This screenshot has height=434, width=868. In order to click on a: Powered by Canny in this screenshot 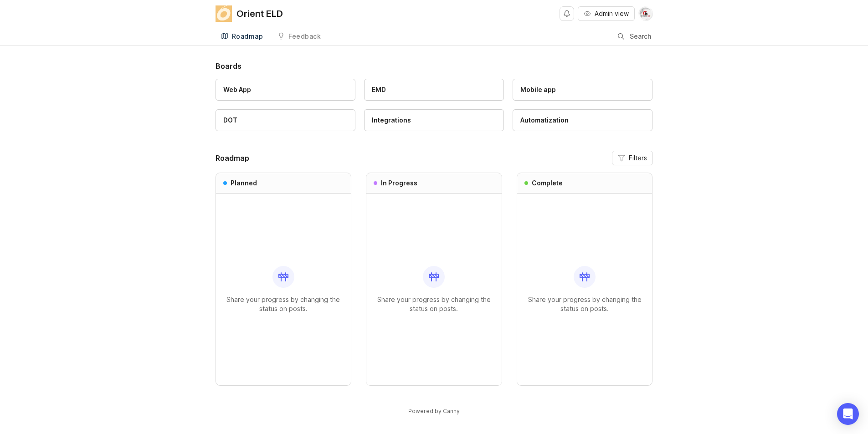, I will do `click(434, 411)`.